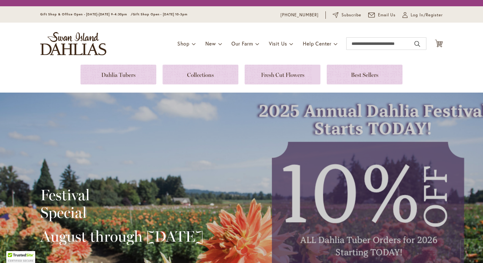 This screenshot has height=263, width=483. What do you see at coordinates (347, 15) in the screenshot?
I see `a: Subscribe` at bounding box center [347, 15].